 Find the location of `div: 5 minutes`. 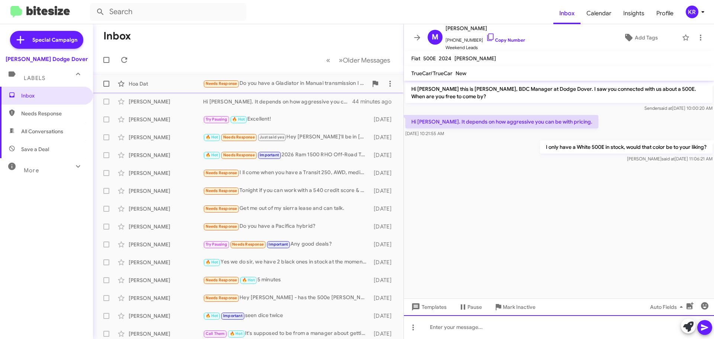

div: 5 minutes is located at coordinates (286, 280).